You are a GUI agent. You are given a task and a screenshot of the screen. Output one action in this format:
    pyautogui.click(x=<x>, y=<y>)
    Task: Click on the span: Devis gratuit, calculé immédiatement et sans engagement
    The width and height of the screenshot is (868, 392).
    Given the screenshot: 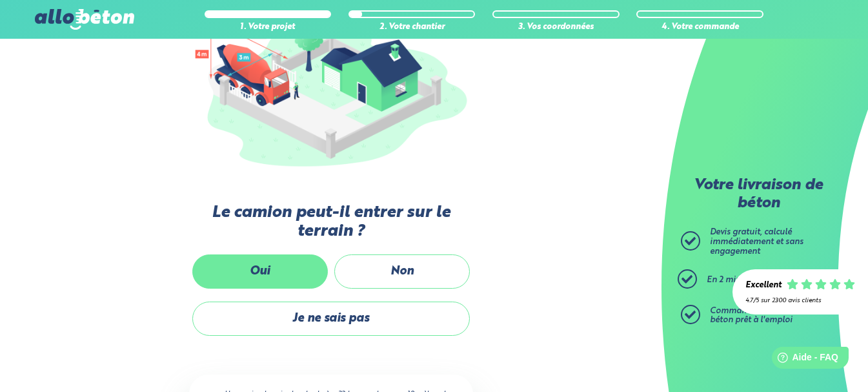 What is the action you would take?
    pyautogui.click(x=757, y=242)
    